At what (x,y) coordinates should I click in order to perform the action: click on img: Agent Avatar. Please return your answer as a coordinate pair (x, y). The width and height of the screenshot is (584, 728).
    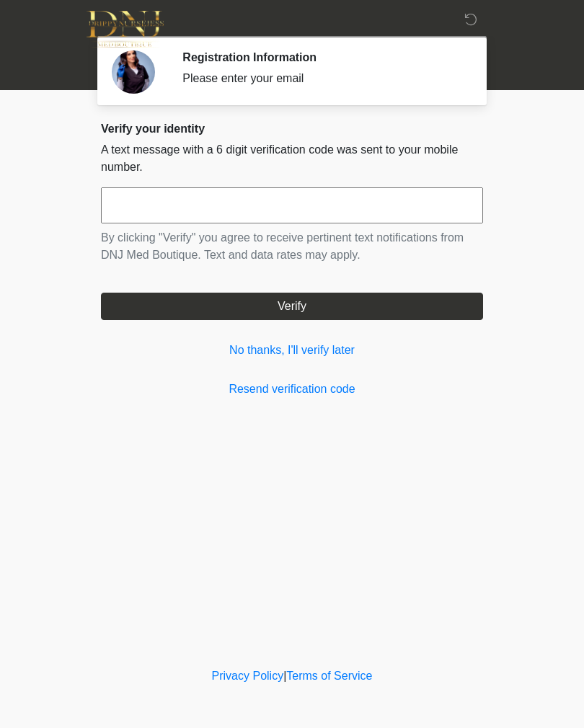
    Looking at the image, I should click on (133, 72).